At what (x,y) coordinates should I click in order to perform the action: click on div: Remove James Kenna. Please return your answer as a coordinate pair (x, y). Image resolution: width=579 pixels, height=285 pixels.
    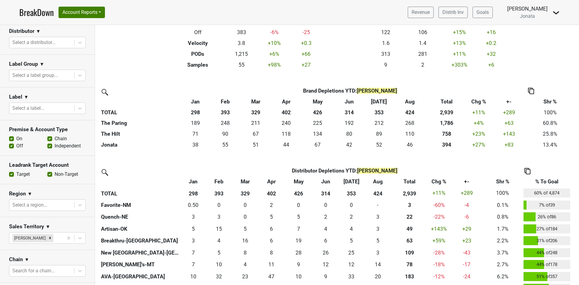
    Looking at the image, I should click on (50, 238).